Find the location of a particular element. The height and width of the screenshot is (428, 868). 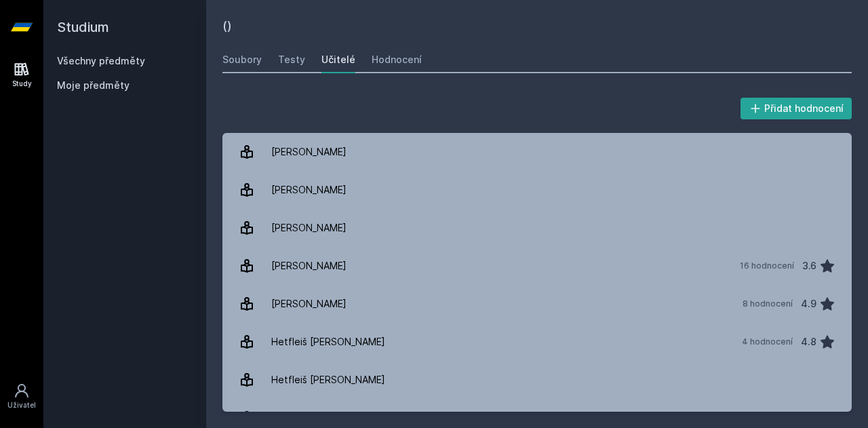

div: Hodnocení is located at coordinates (397, 60).